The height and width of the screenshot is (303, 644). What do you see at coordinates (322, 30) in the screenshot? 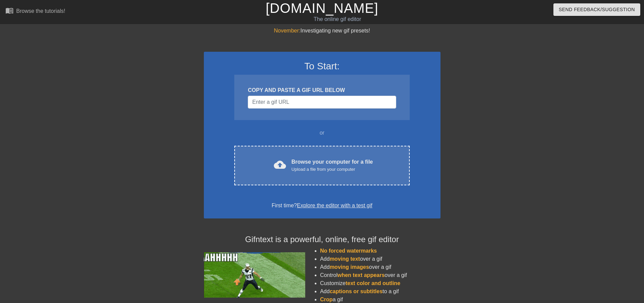
I see `div: Investigating new gif presets!` at bounding box center [322, 30].